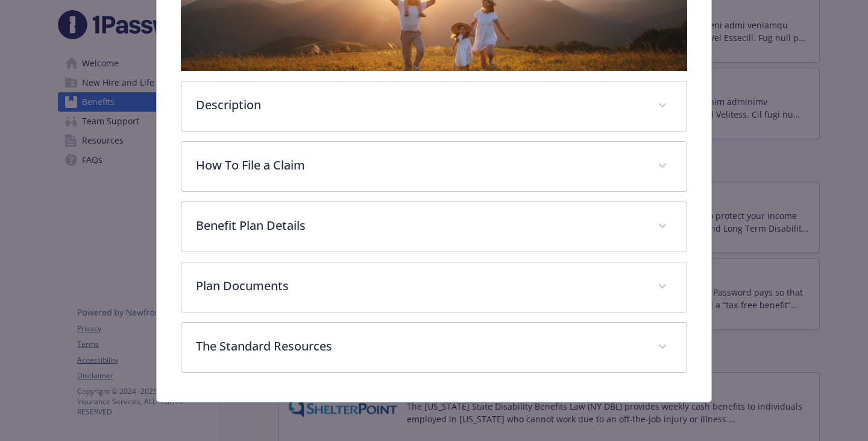  What do you see at coordinates (434, 106) in the screenshot?
I see `div: Description` at bounding box center [434, 106].